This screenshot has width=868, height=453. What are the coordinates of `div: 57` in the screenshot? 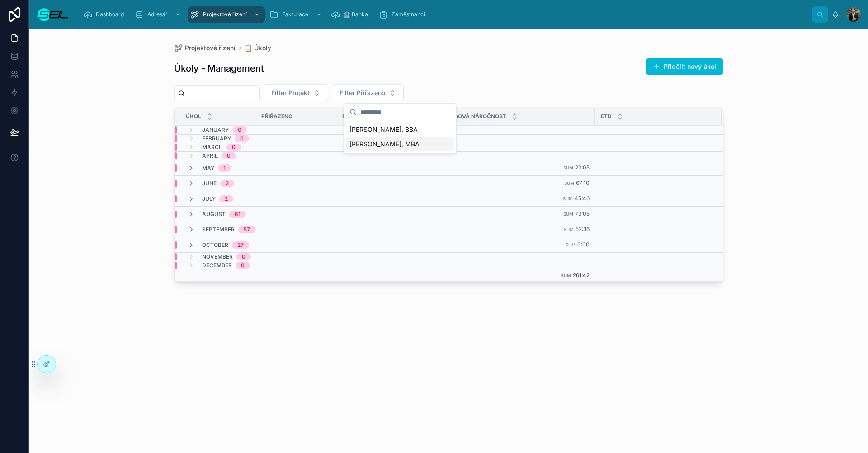 It's located at (247, 230).